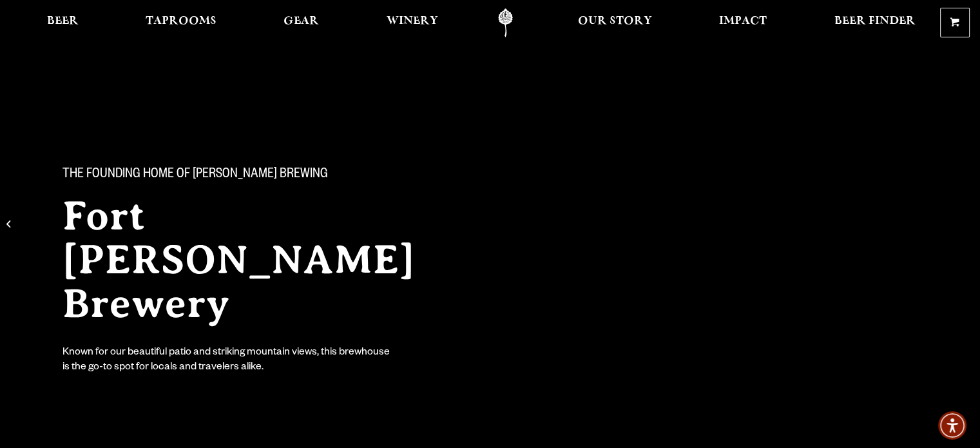 The height and width of the screenshot is (448, 980). I want to click on a: Gear, so click(301, 23).